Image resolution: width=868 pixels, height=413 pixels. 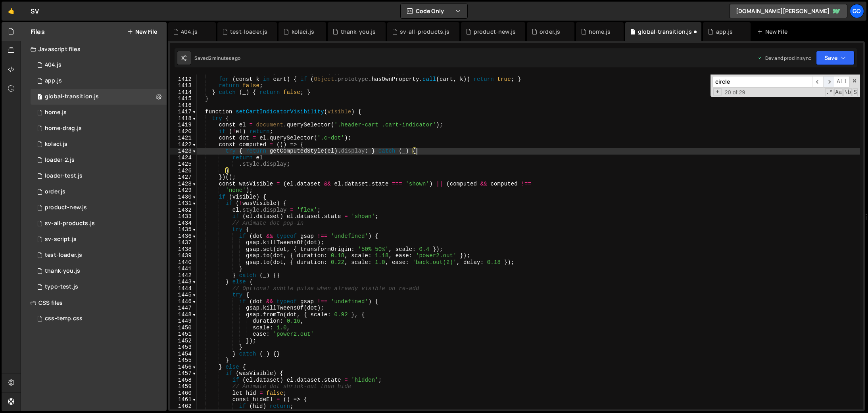 What do you see at coordinates (183, 373) in the screenshot?
I see `div: 1457` at bounding box center [183, 373].